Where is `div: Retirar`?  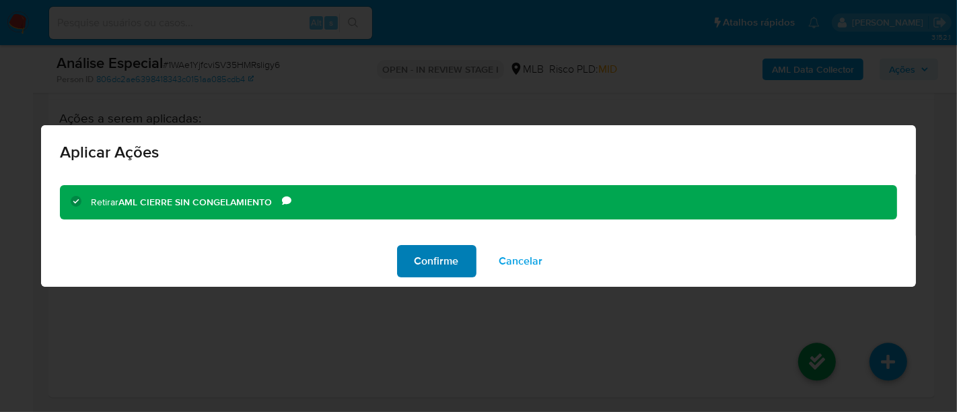 div: Retirar is located at coordinates (186, 203).